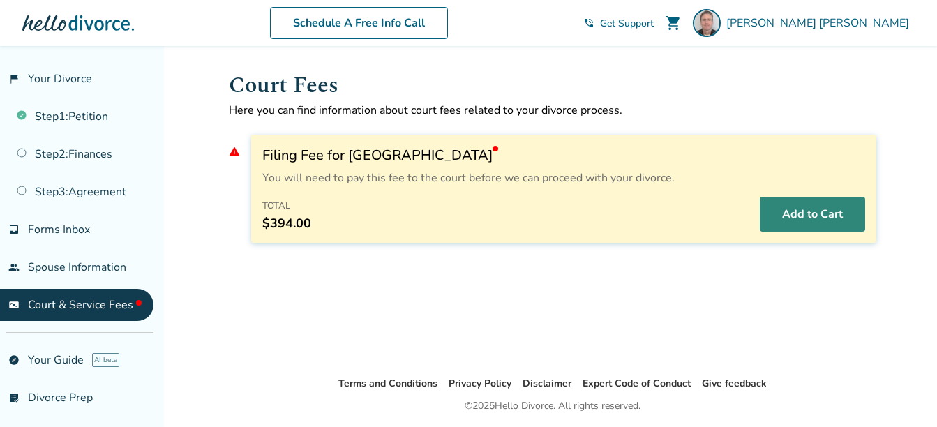 Image resolution: width=937 pixels, height=427 pixels. What do you see at coordinates (14, 229) in the screenshot?
I see `span: inbox` at bounding box center [14, 229].